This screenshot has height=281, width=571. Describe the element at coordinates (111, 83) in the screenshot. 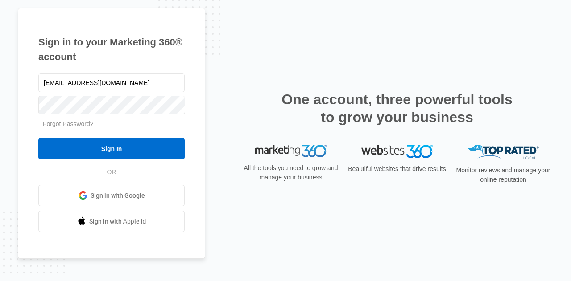

I see `input: Email` at that location.